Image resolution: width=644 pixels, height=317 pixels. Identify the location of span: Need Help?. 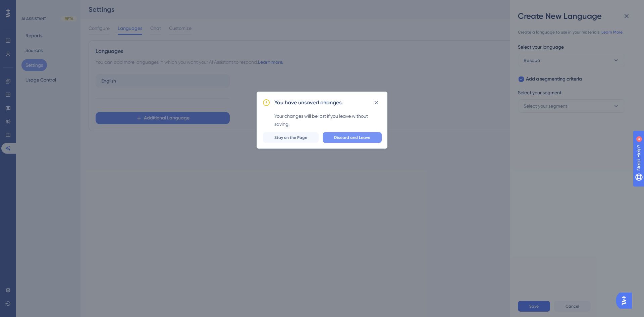
(29, 6).